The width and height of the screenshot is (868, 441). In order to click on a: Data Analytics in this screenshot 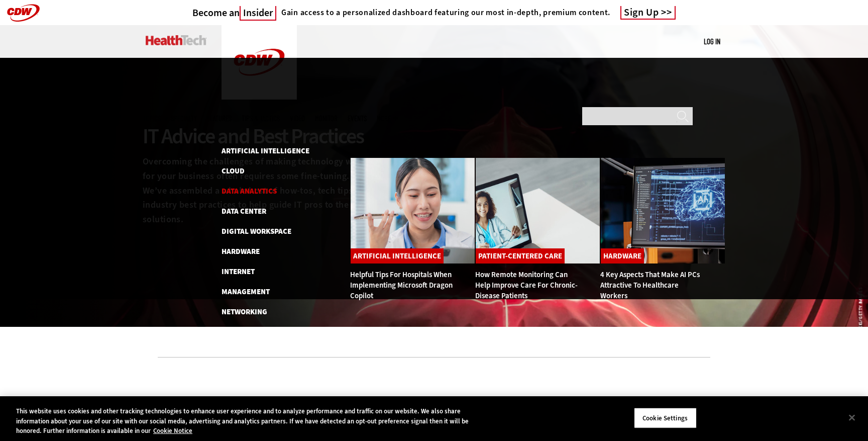, I will do `click(249, 191)`.